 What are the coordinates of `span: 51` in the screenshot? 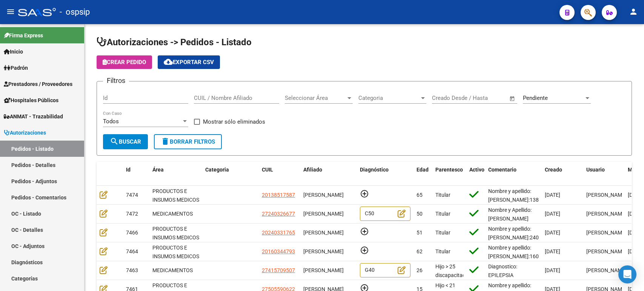 It's located at (420, 233).